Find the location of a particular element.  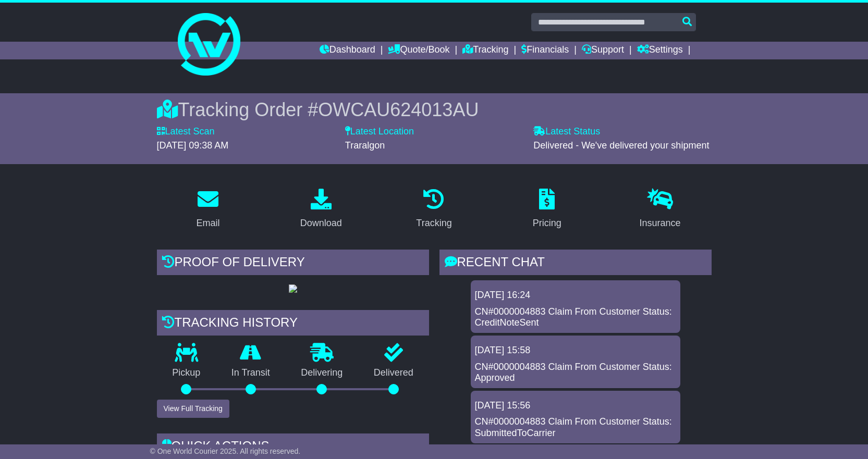

div: Download is located at coordinates (321, 223).